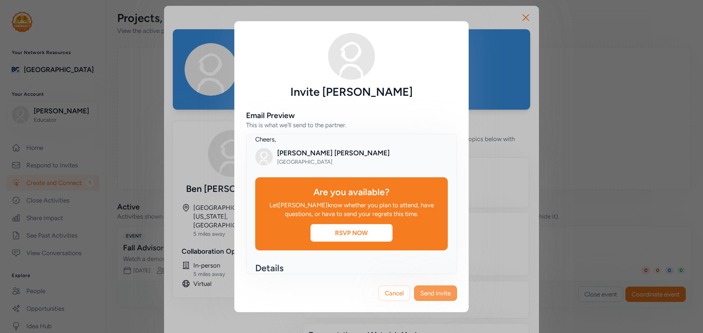 The image size is (703, 333). Describe the element at coordinates (435, 293) in the screenshot. I see `span: Send invite` at that location.